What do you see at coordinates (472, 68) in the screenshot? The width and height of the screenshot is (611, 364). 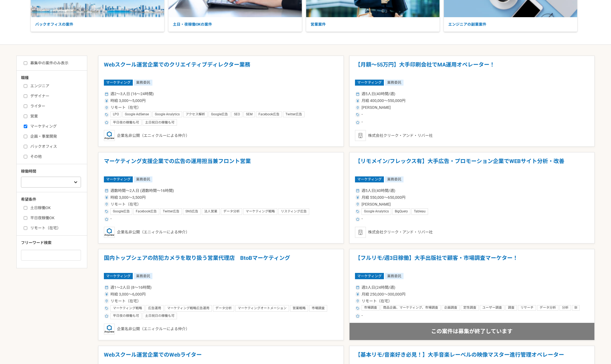 I see `h1: 【月額～55万円】大手印刷会社でMA運用オペレーター！` at bounding box center [472, 68].